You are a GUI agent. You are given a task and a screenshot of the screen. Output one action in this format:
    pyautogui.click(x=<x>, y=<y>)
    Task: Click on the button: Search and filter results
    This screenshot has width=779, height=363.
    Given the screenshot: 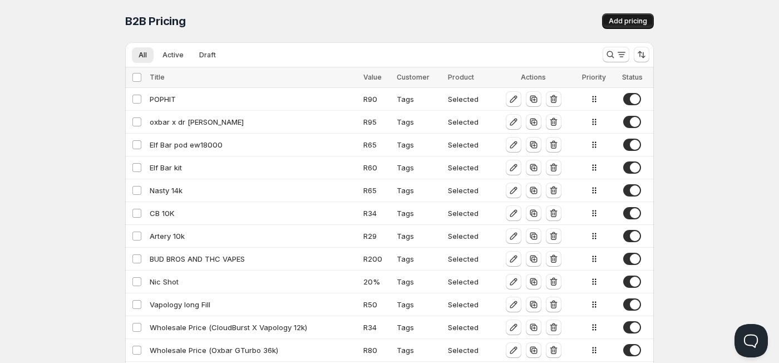 What is the action you would take?
    pyautogui.click(x=616, y=55)
    